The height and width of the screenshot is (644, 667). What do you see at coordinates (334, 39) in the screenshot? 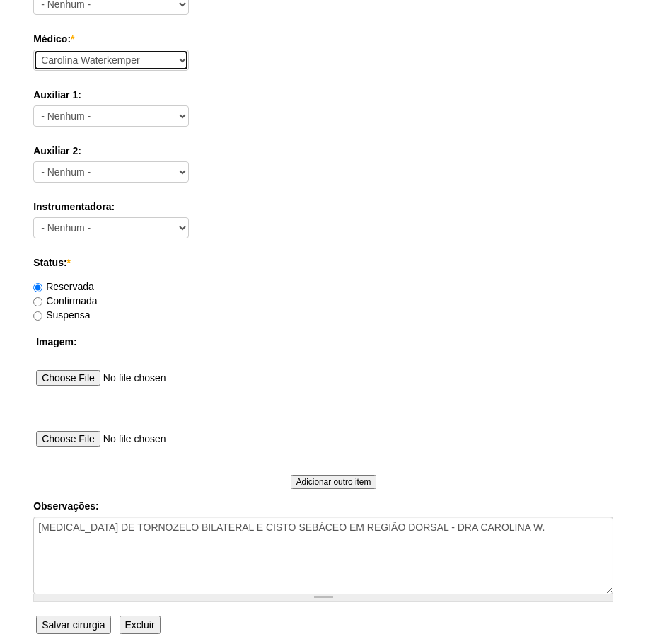
I see `label: Médico:` at bounding box center [334, 39].